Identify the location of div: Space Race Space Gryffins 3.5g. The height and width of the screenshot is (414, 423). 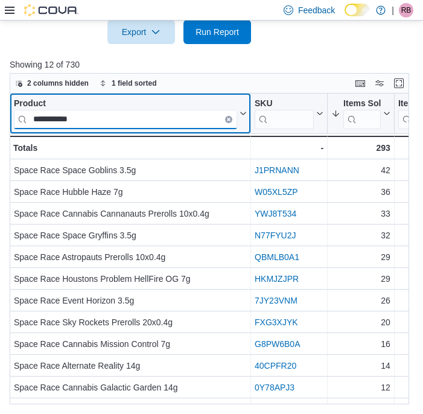
(130, 235).